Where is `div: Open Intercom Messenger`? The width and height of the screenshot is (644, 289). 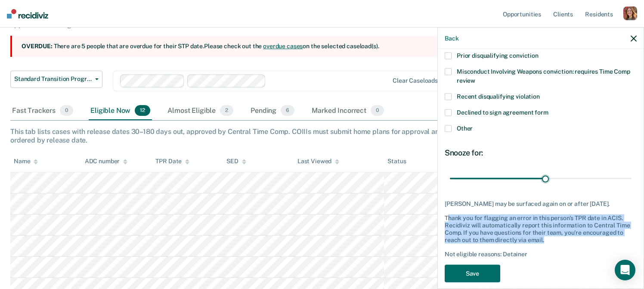
div: Open Intercom Messenger is located at coordinates (625, 270).